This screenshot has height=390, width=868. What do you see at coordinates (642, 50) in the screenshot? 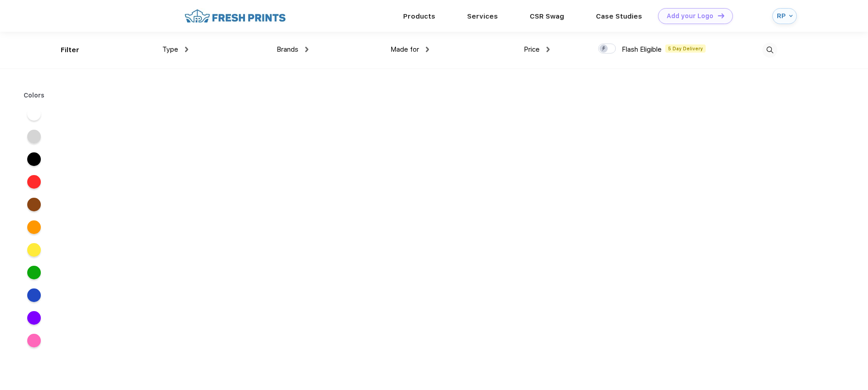
I see `span: Flash Eligible` at bounding box center [642, 50].